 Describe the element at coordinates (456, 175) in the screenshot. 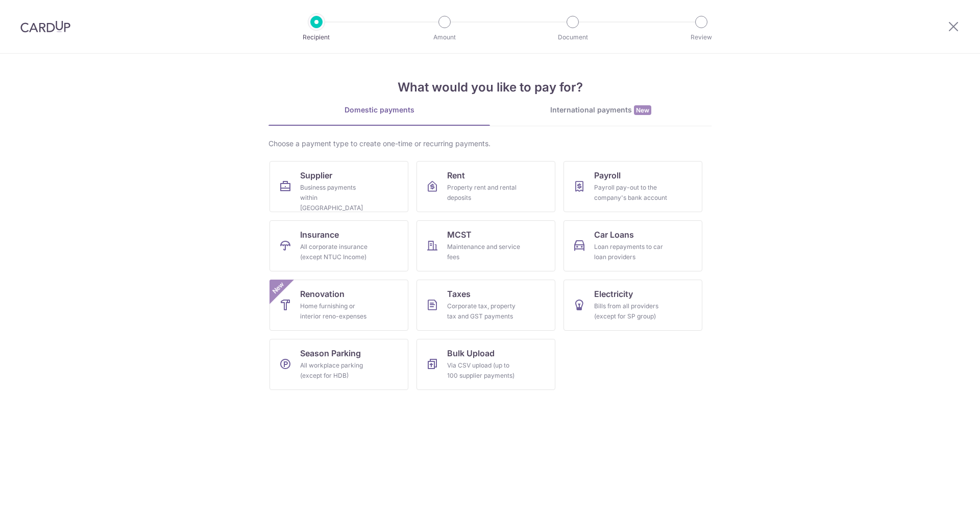

I see `span: Rent` at that location.